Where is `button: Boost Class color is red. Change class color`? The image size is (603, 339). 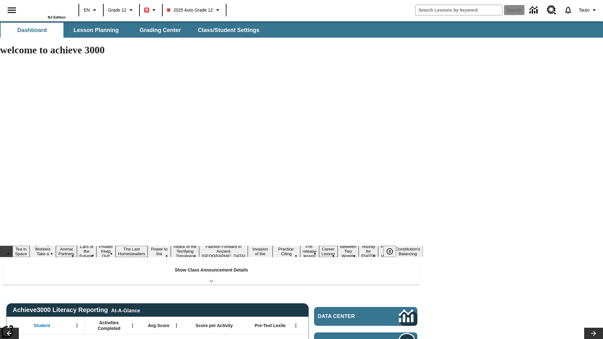
button: Boost Class color is red. Change class color is located at coordinates (151, 10).